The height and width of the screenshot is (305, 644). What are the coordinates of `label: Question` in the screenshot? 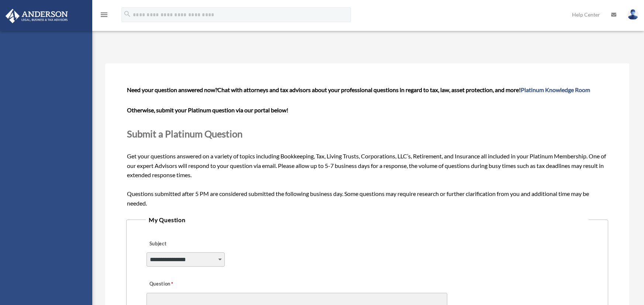 It's located at (175, 285).